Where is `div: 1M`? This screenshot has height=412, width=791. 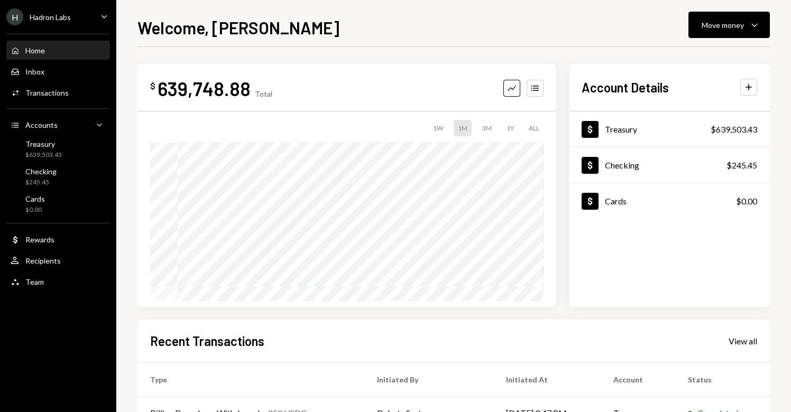 div: 1M is located at coordinates (462, 128).